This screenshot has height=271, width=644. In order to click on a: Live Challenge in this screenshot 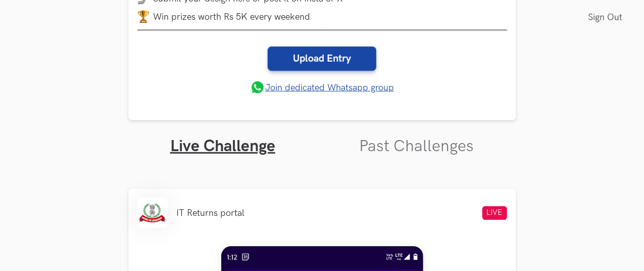, I will do `click(223, 146)`.